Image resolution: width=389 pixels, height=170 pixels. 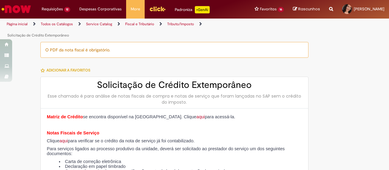 What do you see at coordinates (100, 9) in the screenshot?
I see `span: Despesas Corporativas` at bounding box center [100, 9].